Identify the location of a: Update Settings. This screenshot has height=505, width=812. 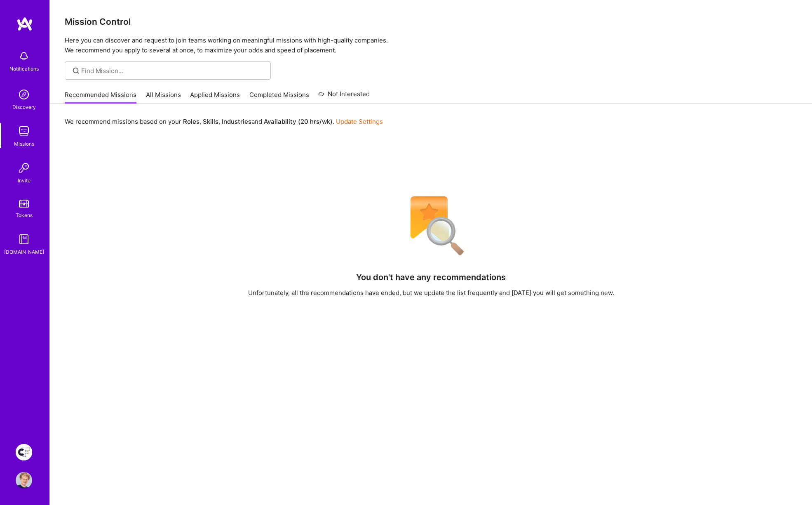
(359, 122).